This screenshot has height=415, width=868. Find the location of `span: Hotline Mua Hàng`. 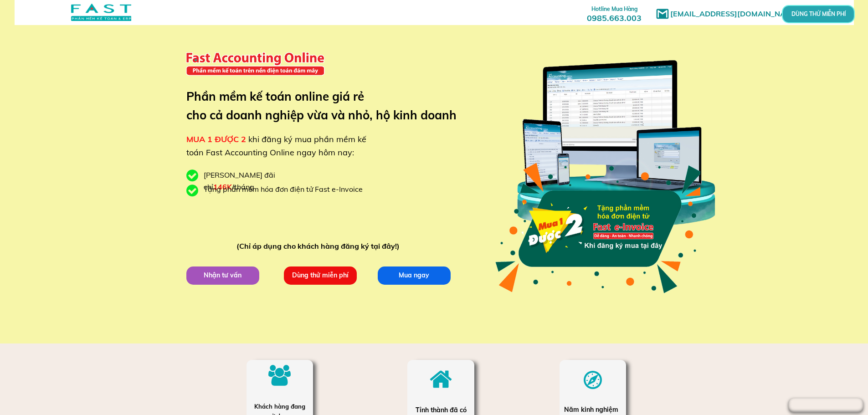

span: Hotline Mua Hàng is located at coordinates (614, 9).